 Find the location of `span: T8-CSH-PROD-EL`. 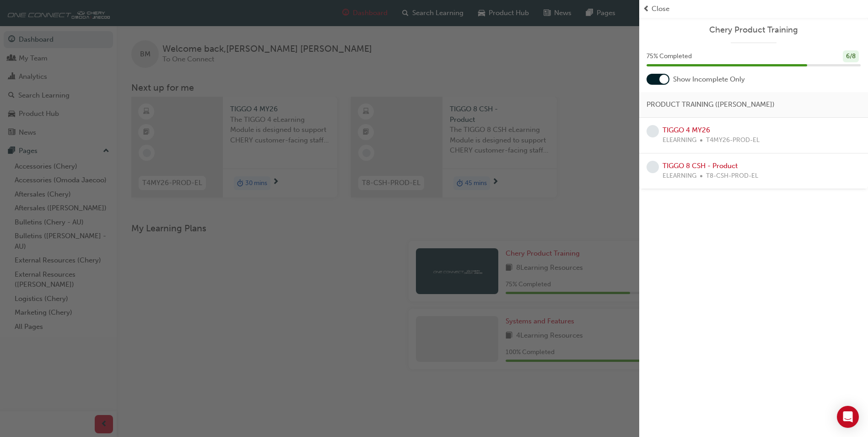

span: T8-CSH-PROD-EL is located at coordinates (732, 176).